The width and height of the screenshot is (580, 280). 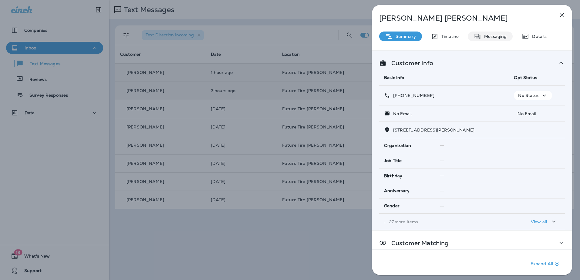 I want to click on button: View all, so click(x=544, y=222).